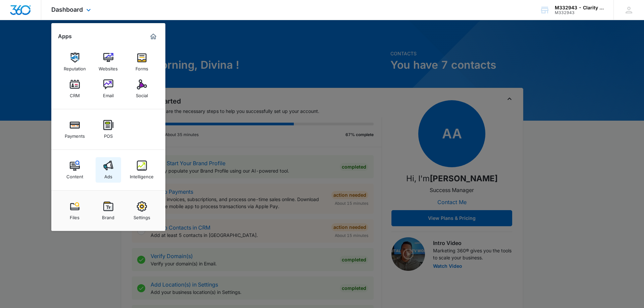  What do you see at coordinates (74, 211) in the screenshot?
I see `a: Files` at bounding box center [74, 211].